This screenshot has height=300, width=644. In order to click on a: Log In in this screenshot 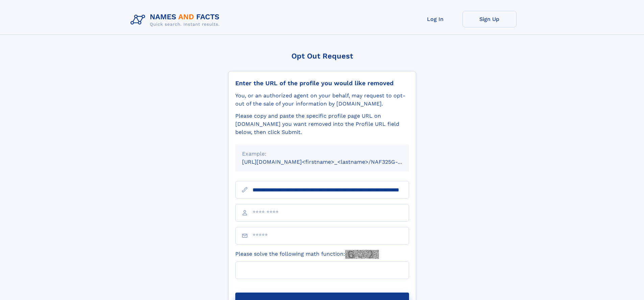, I will do `click(435, 19)`.